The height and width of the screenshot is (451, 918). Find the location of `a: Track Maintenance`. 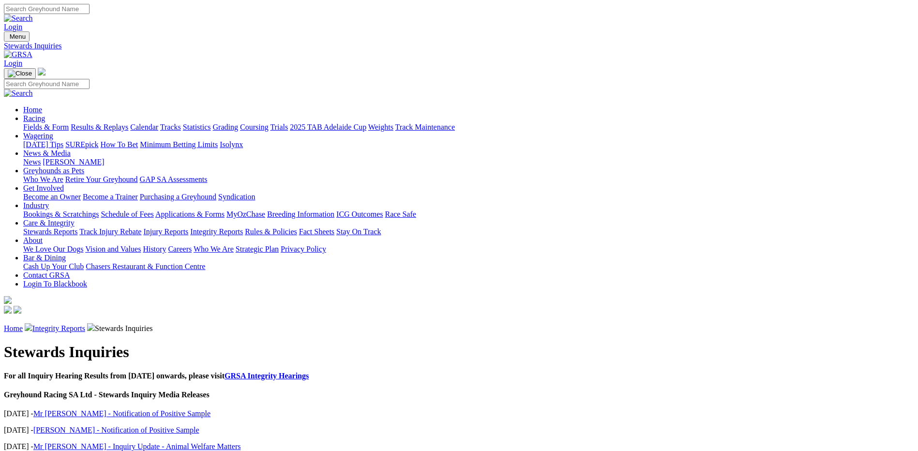

a: Track Maintenance is located at coordinates (425, 127).